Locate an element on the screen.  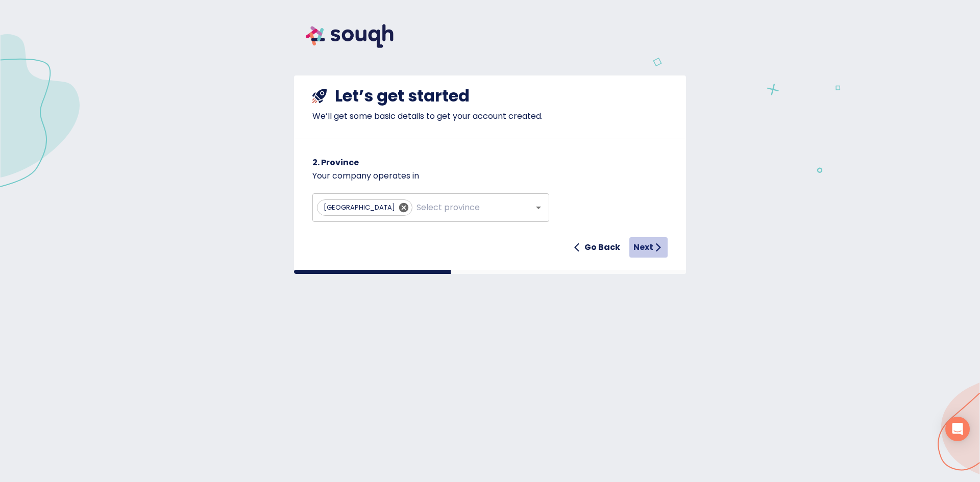
img: shuttle is located at coordinates (320, 96).